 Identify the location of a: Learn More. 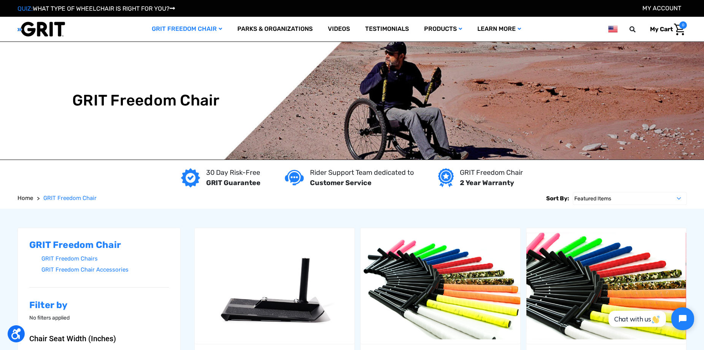
(499, 29).